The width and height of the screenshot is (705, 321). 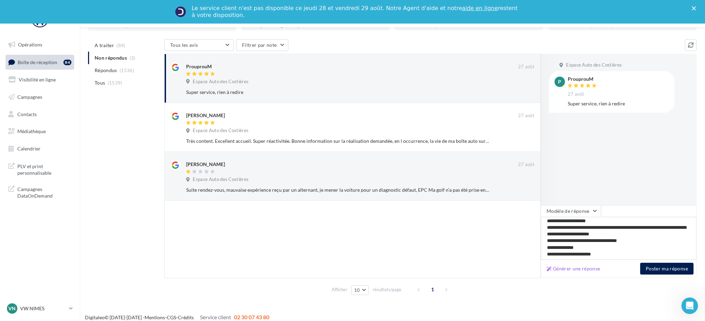 I want to click on span: Tous les avis, so click(x=184, y=45).